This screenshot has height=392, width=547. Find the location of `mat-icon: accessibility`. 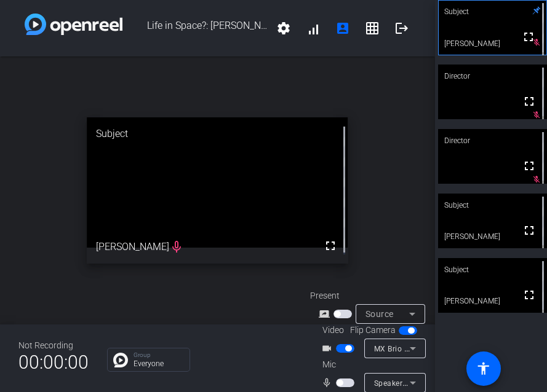

mat-icon: accessibility is located at coordinates (484, 368).